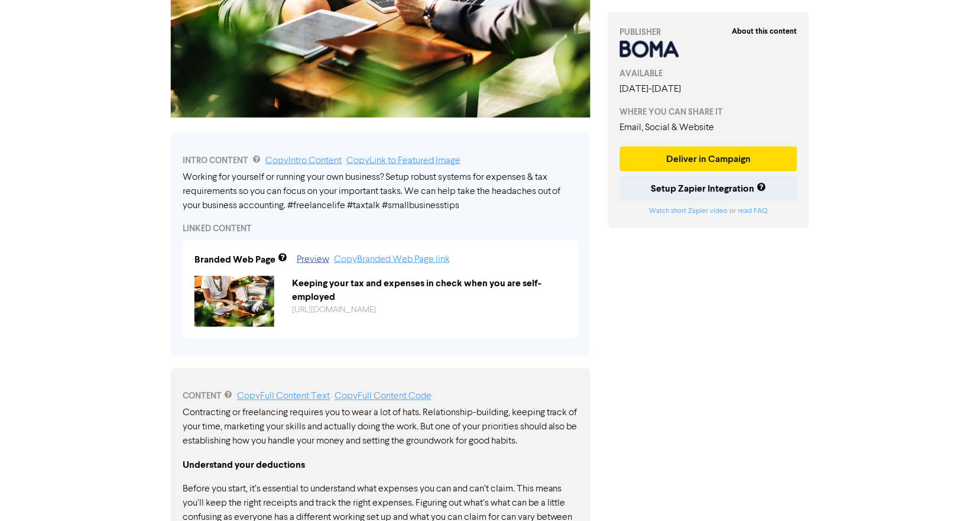 The image size is (980, 521). I want to click on strong: About this content, so click(765, 32).